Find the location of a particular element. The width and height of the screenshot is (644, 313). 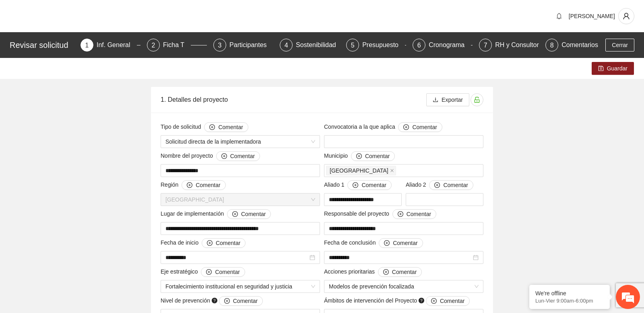

button: Aliado 1 is located at coordinates (369, 185).